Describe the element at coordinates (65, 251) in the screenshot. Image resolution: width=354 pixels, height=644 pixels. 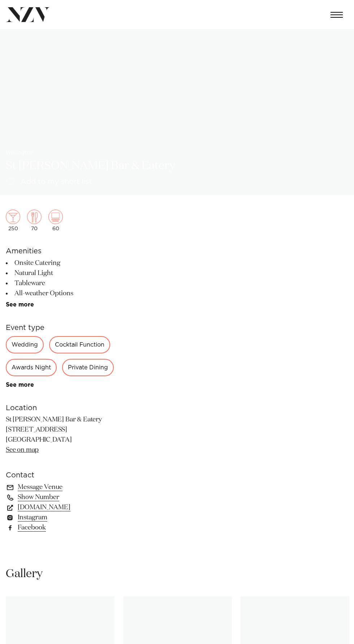
I see `h6: Amenities` at that location.